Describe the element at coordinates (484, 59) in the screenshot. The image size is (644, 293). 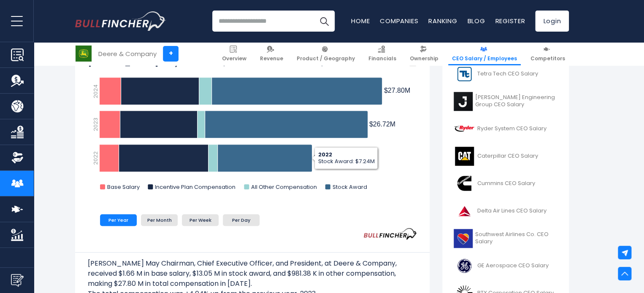
I see `span: CEO Salary / Employees` at that location.